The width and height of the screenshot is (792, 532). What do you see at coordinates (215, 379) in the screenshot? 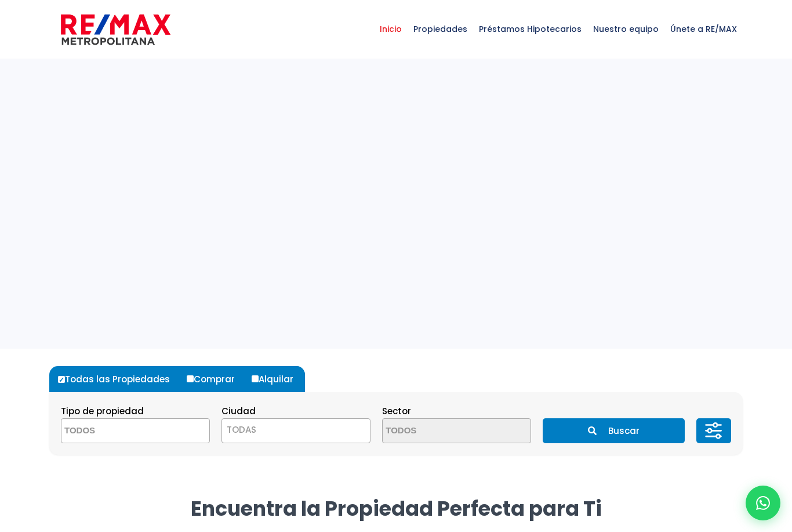
I see `label: Comprar` at bounding box center [215, 379].